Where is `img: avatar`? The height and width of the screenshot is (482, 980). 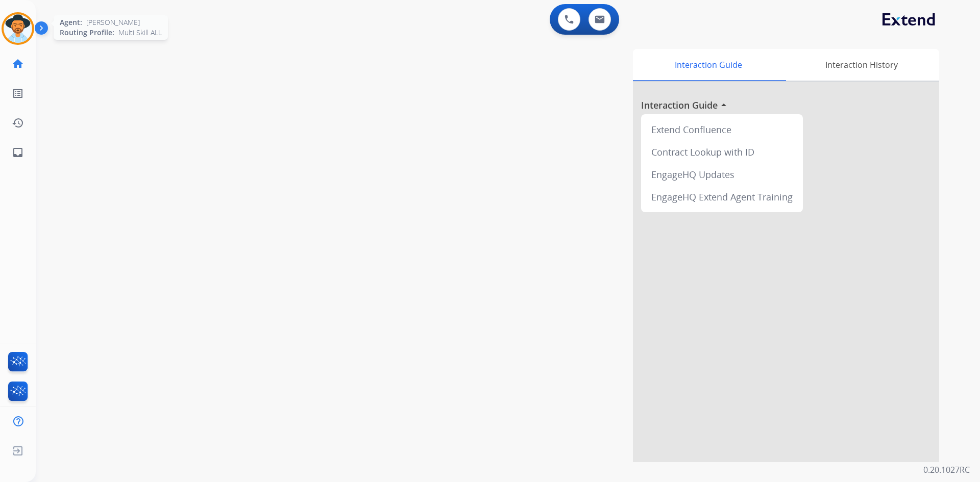
img: avatar is located at coordinates (18, 28).